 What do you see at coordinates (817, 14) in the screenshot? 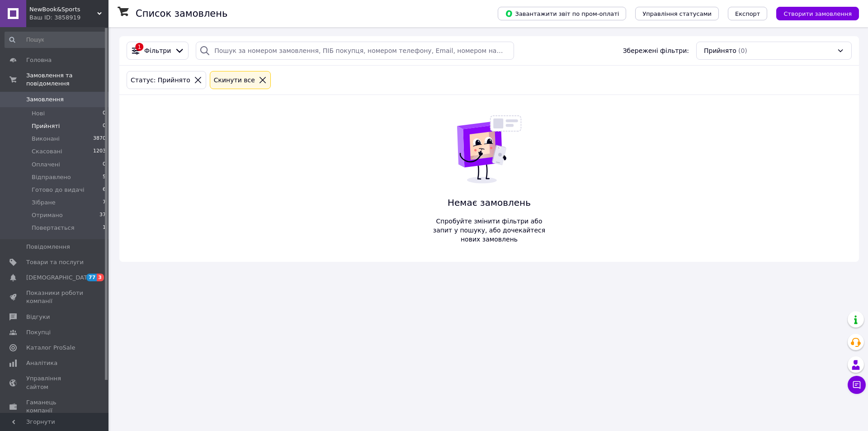
I see `button: Створити замовлення` at bounding box center [817, 14].